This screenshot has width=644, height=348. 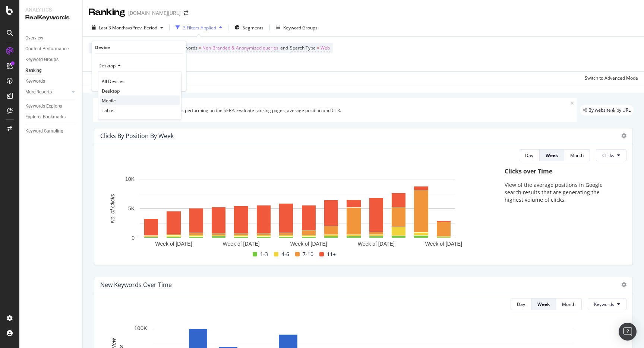 I want to click on button: Keywords, so click(x=607, y=304).